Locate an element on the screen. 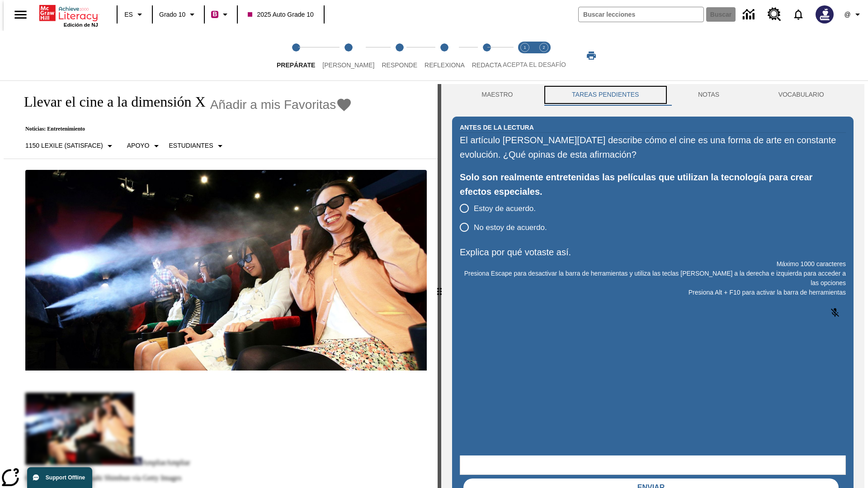  button: Imprimir is located at coordinates (592, 55).